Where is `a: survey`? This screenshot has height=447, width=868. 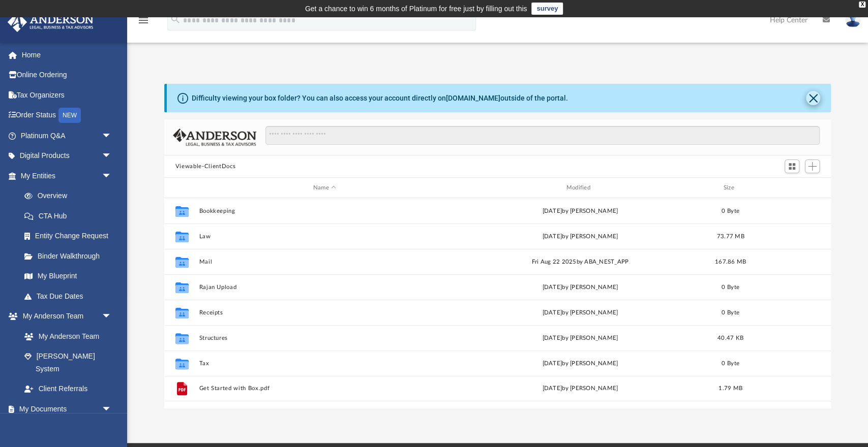
a: survey is located at coordinates (547, 9).